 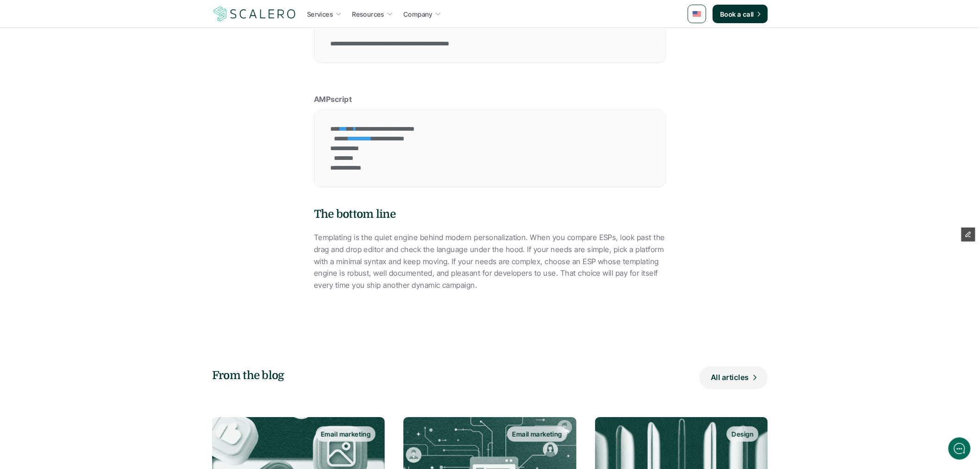 I want to click on button: Edit Framer Content, so click(x=968, y=234).